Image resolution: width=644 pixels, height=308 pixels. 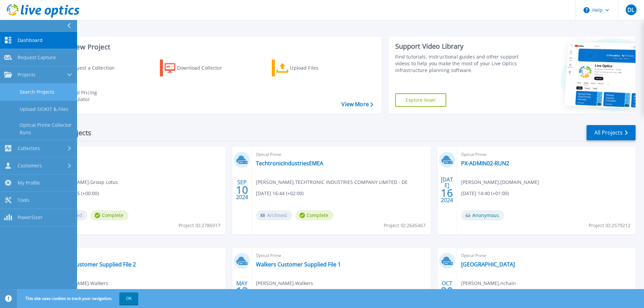 I want to click on div: Support Video Library, so click(x=458, y=46).